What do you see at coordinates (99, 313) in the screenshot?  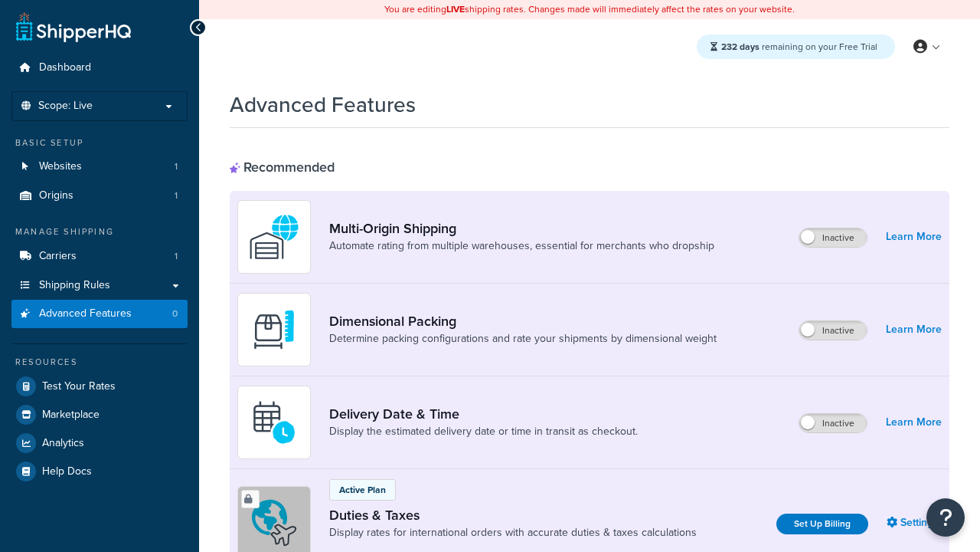 I see `li: Advanced Features` at bounding box center [99, 313].